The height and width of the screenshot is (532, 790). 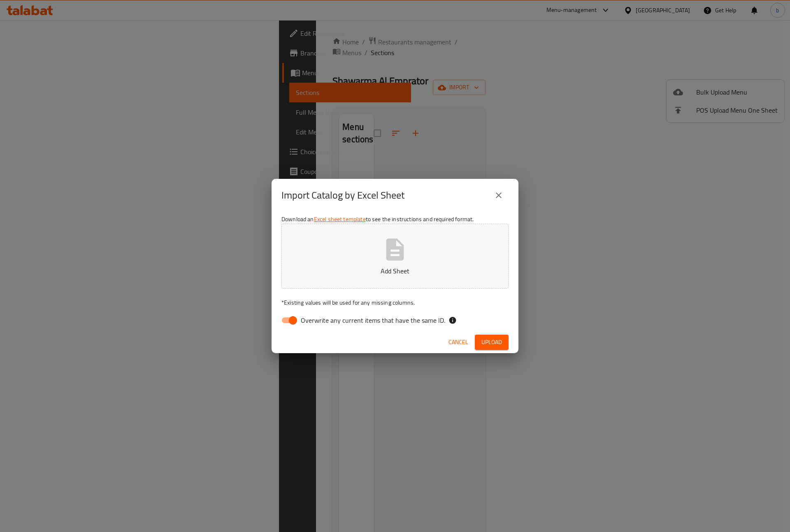 What do you see at coordinates (458, 342) in the screenshot?
I see `span: Cancel` at bounding box center [458, 342].